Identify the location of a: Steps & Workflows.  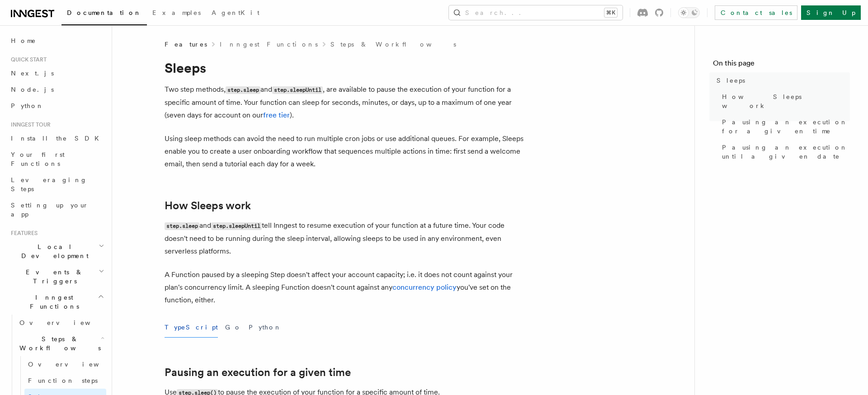
(393, 44).